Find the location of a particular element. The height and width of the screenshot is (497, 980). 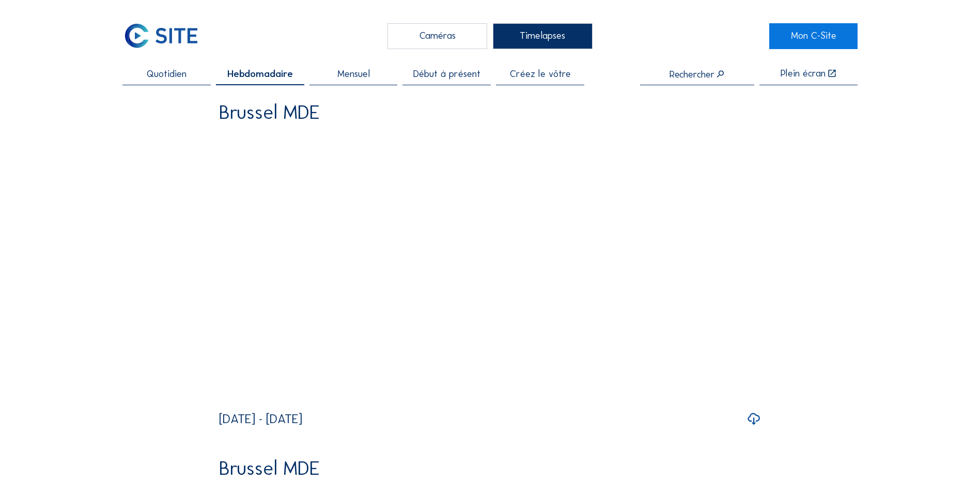

div: Timelapses is located at coordinates (543, 36).